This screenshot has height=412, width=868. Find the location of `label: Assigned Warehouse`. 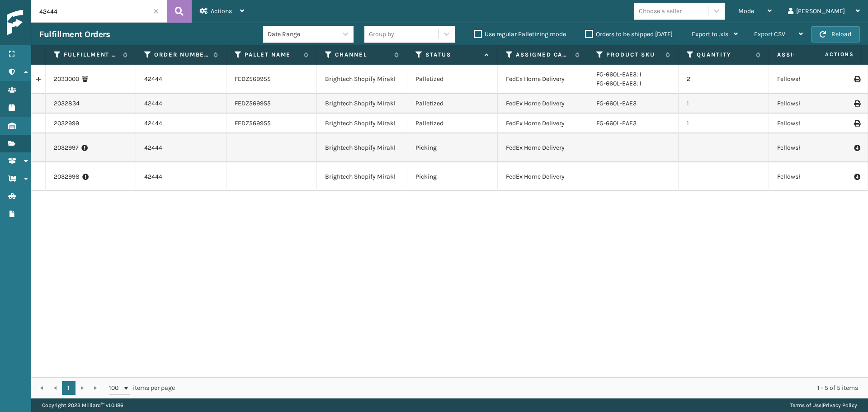

label: Assigned Warehouse is located at coordinates (809, 54).